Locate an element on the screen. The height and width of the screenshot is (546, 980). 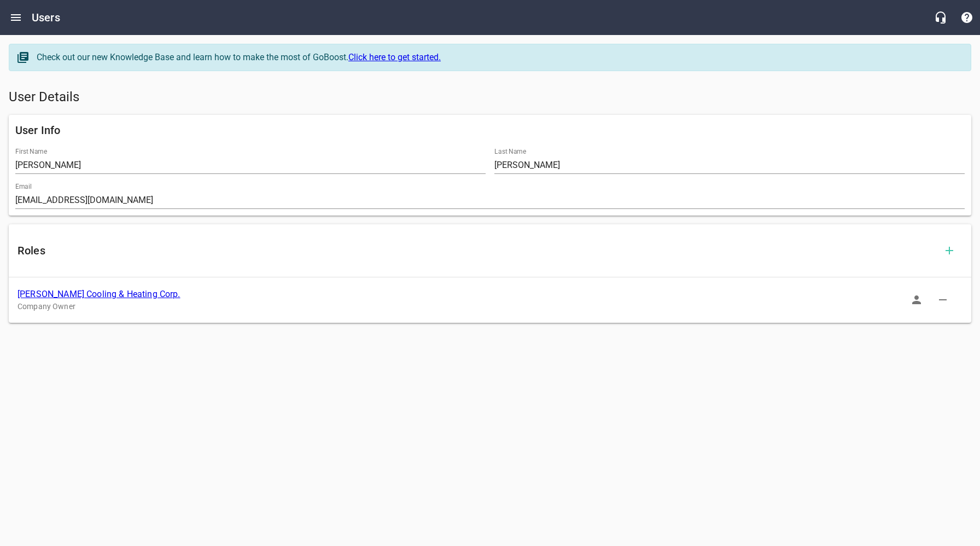
button: Add Role is located at coordinates (950, 250).